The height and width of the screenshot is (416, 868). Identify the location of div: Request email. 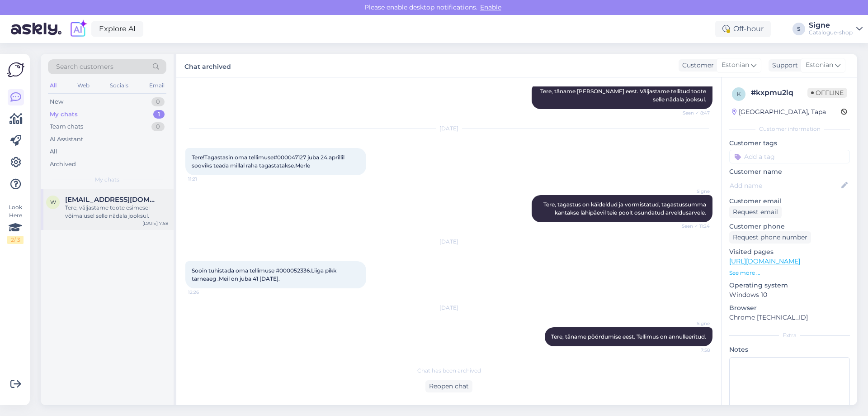
(755, 212).